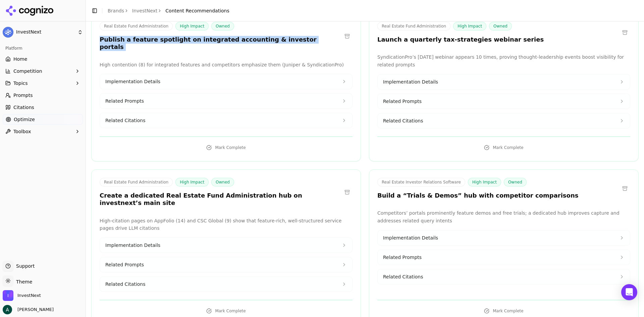 The image size is (644, 317). Describe the element at coordinates (221, 43) in the screenshot. I see `h3: Publish a feature spotlight on integrated accounting & investor portals` at that location.